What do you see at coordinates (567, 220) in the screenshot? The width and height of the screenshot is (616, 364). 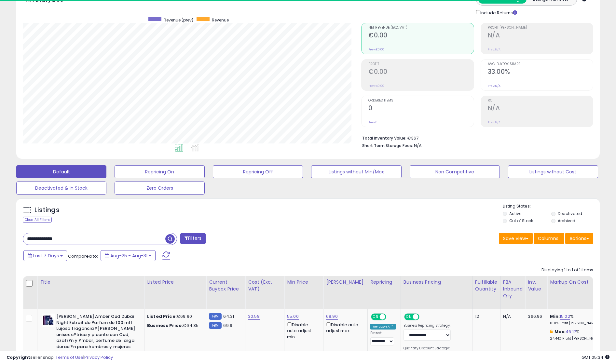 I see `label: Archived` at bounding box center [567, 220].